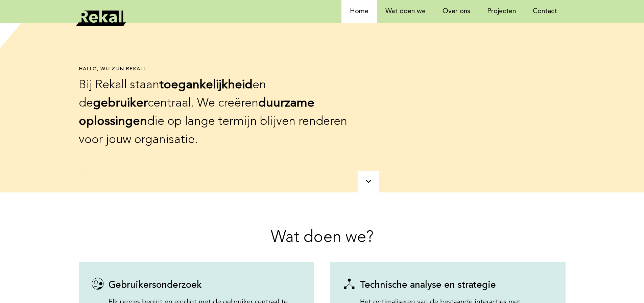  I want to click on p: Bij Rekall staan en de centraal. We creëren die op lange termijn blijven renderen voor jouw organ..., so click(217, 113).